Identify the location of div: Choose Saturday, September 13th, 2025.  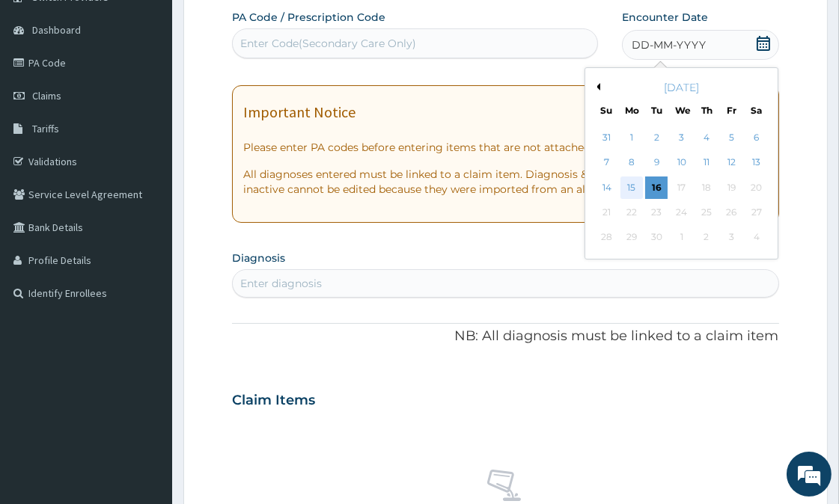
(757, 163).